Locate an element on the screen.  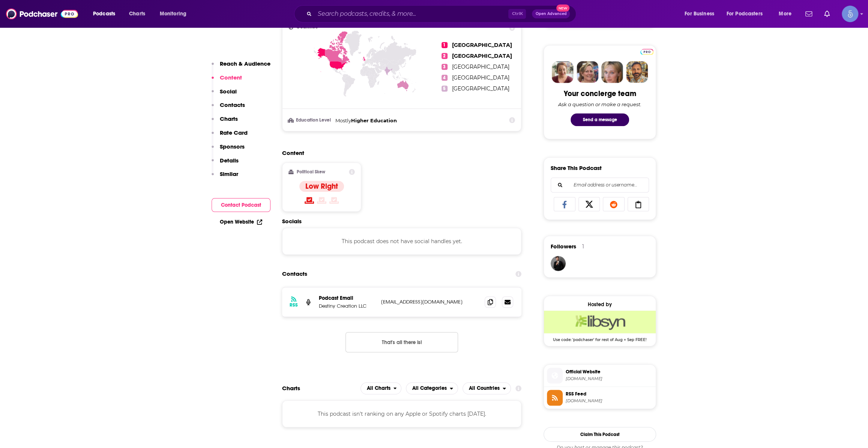
button: Send a message is located at coordinates (600, 120).